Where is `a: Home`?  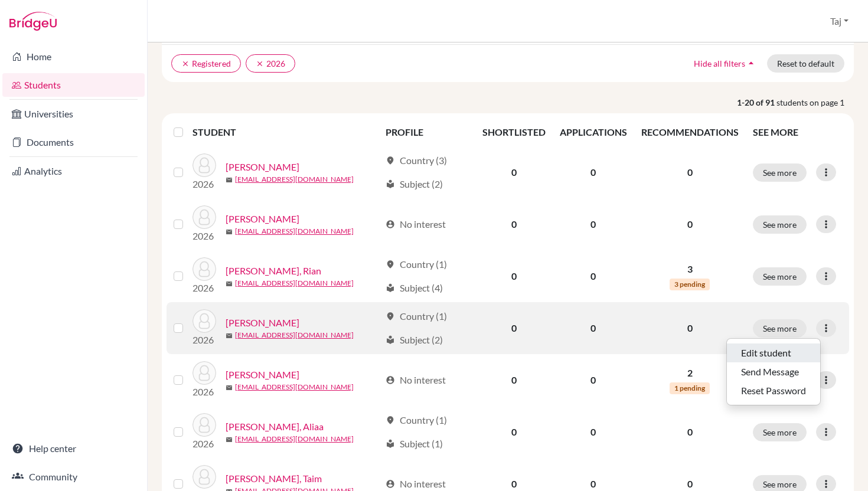 a: Home is located at coordinates (73, 57).